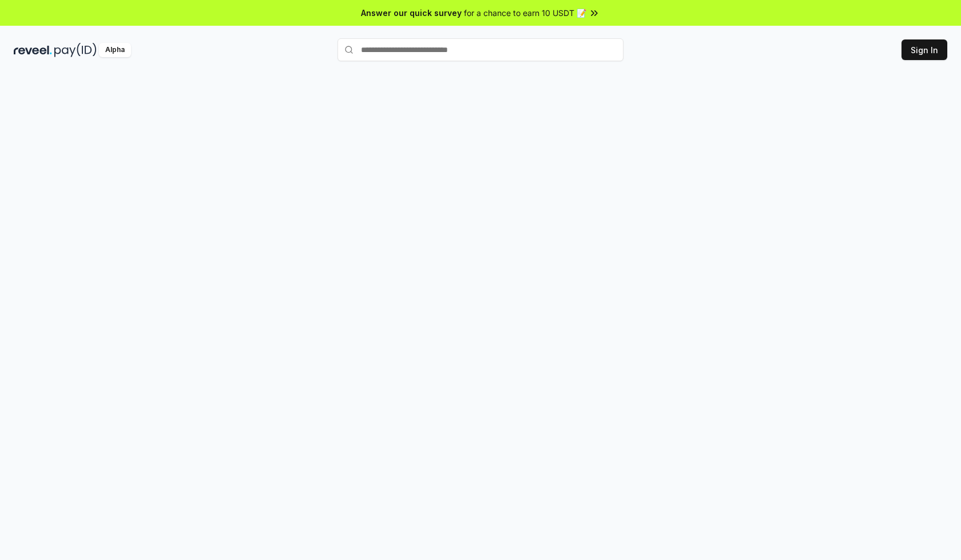 Image resolution: width=961 pixels, height=560 pixels. What do you see at coordinates (411, 13) in the screenshot?
I see `span: Answer our quick survey` at bounding box center [411, 13].